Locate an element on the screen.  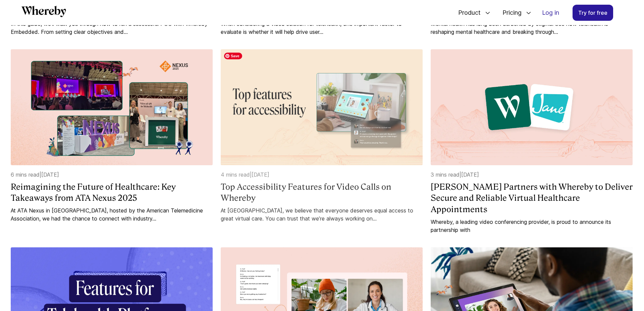
div: In this guide, we’ll walk you through how to run a successful POC with Whereby Embedded. From set... is located at coordinates (112, 28).